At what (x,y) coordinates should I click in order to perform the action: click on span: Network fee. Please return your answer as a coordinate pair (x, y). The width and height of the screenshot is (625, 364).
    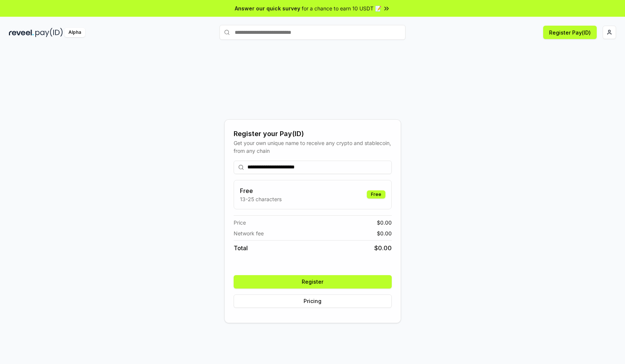
    Looking at the image, I should click on (248, 233).